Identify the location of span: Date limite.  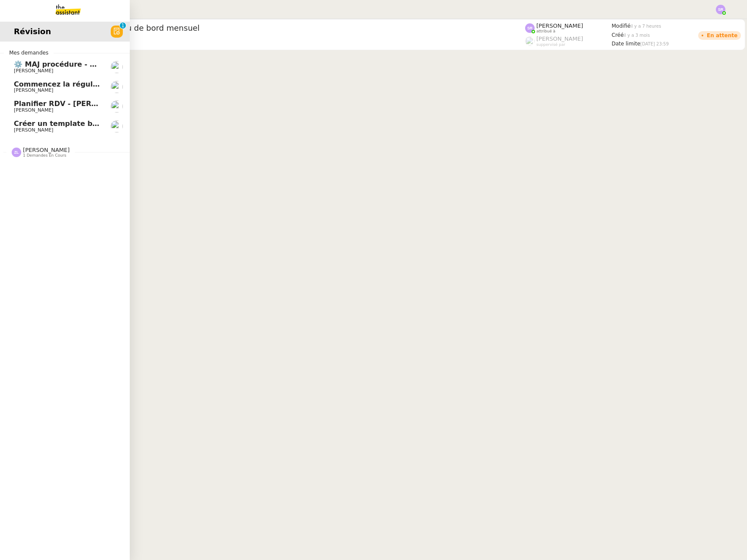
(626, 44).